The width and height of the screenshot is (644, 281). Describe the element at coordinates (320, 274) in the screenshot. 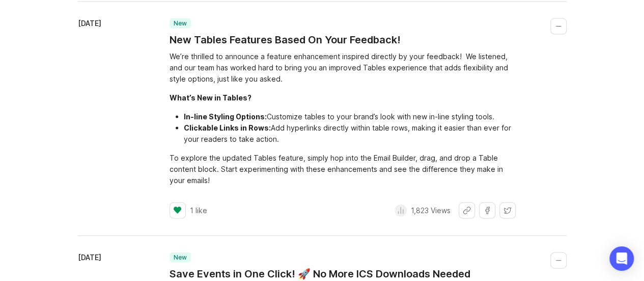

I see `h1: Save Events in One Click! 🚀 No More ICS Downloads Needed` at that location.